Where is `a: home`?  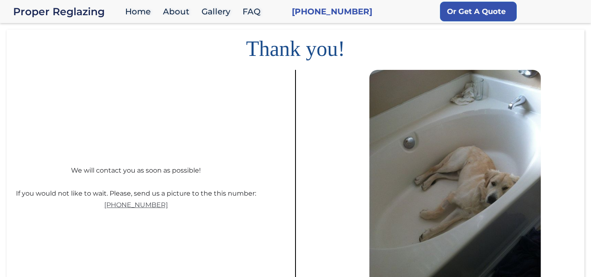
a: home is located at coordinates (67, 11).